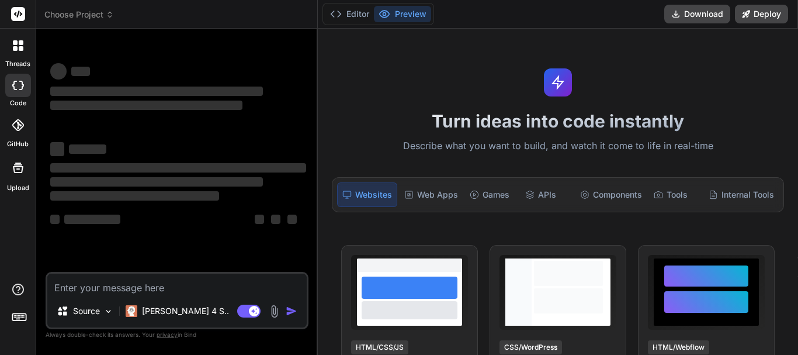 Image resolution: width=798 pixels, height=355 pixels. Describe the element at coordinates (380, 347) in the screenshot. I see `div: HTML/CSS/JS` at that location.